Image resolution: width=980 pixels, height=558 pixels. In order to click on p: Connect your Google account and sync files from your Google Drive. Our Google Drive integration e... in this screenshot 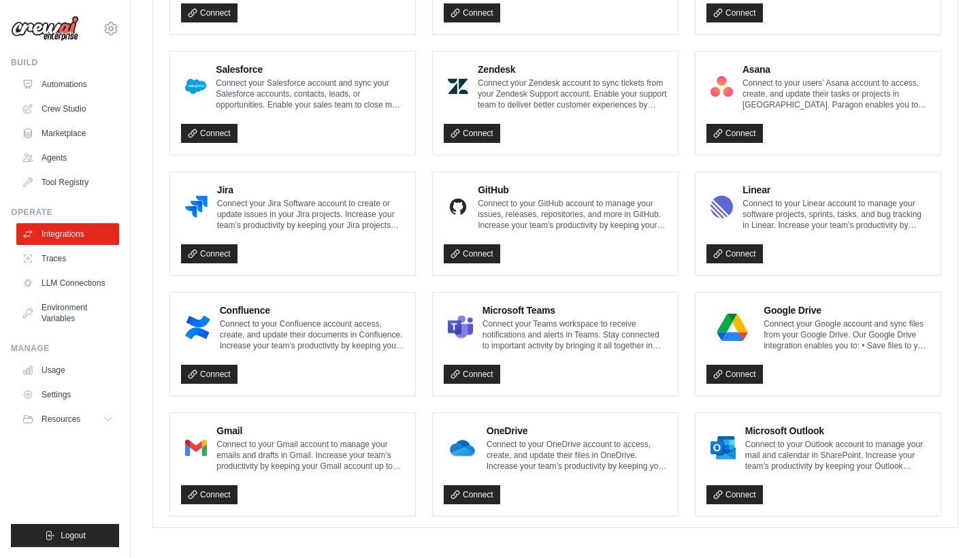, I will do `click(846, 335)`.